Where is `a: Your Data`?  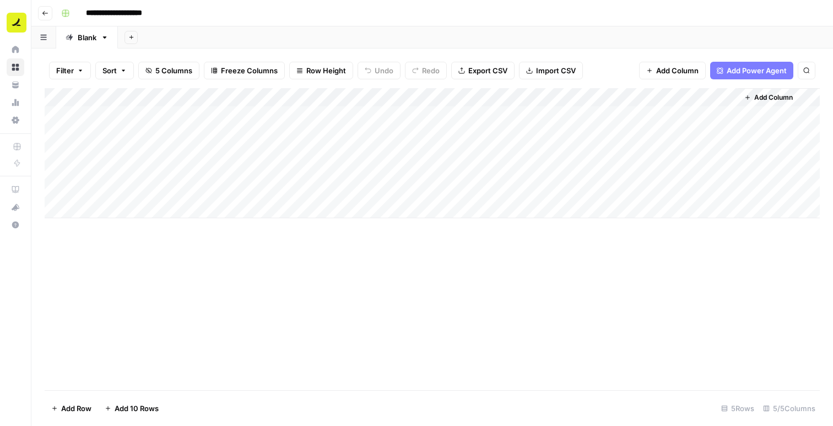 a: Your Data is located at coordinates (15, 85).